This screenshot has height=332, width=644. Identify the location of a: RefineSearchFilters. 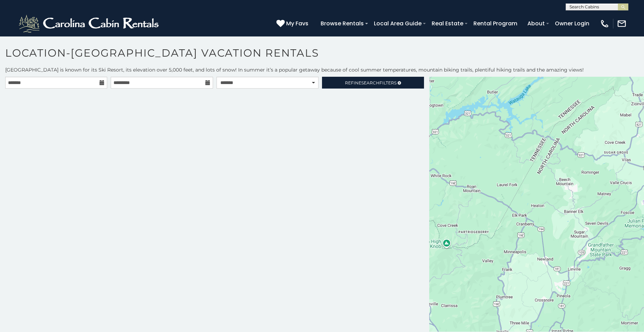
(373, 83).